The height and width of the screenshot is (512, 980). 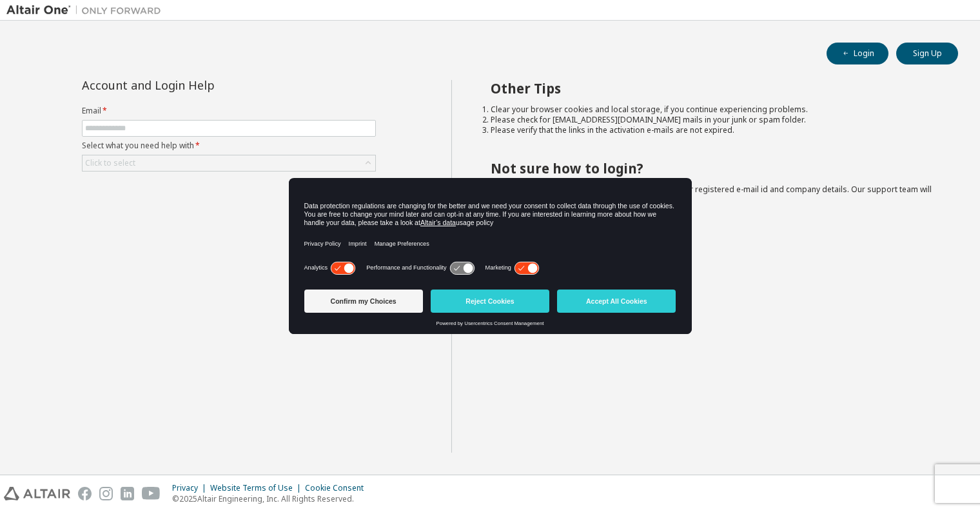 I want to click on div: Account and Login Help, so click(x=200, y=85).